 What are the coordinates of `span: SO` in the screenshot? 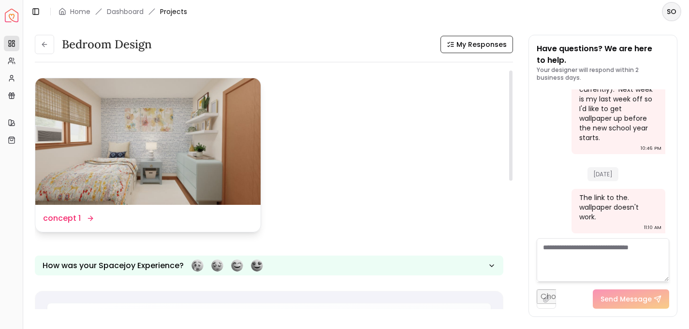 It's located at (672, 12).